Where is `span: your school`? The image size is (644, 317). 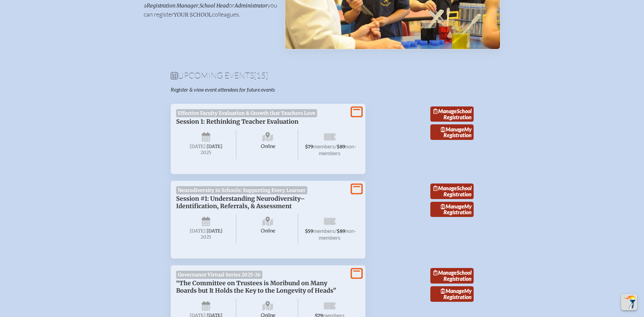
span: your school is located at coordinates (193, 15).